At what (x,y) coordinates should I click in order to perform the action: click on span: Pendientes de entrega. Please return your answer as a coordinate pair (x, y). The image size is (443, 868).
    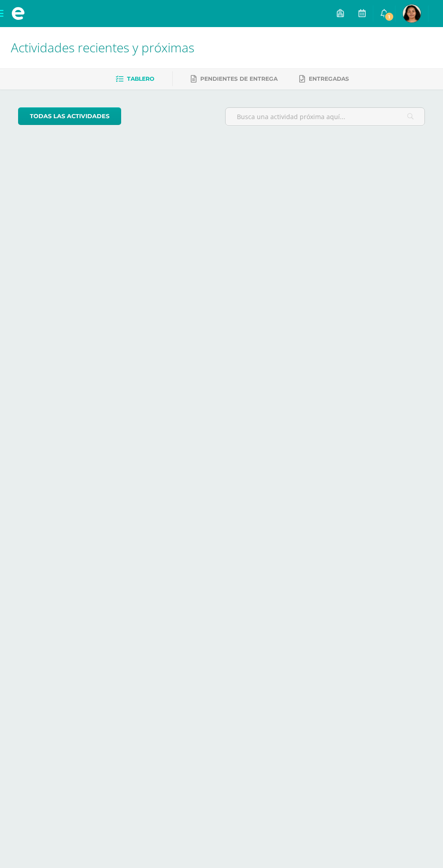
    Looking at the image, I should click on (238, 79).